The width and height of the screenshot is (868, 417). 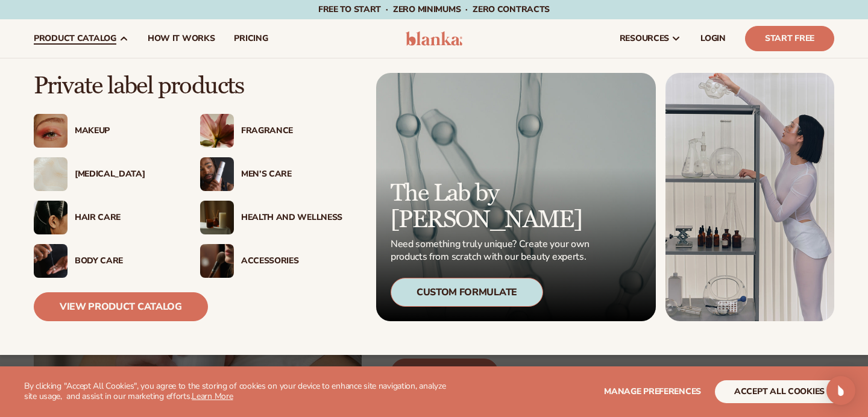 I want to click on a: Candles and incense on table. Health And Wellness, so click(x=272, y=217).